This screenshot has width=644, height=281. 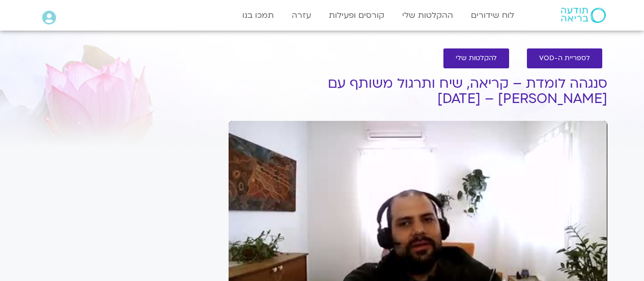 I want to click on a: קורסים ופעילות, so click(x=356, y=15).